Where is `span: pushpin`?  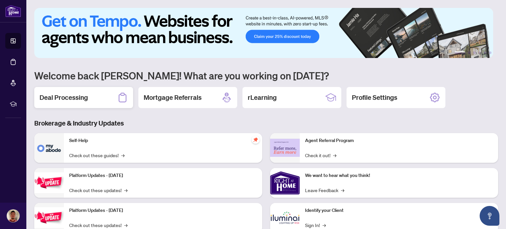
span: pushpin is located at coordinates (256, 140).